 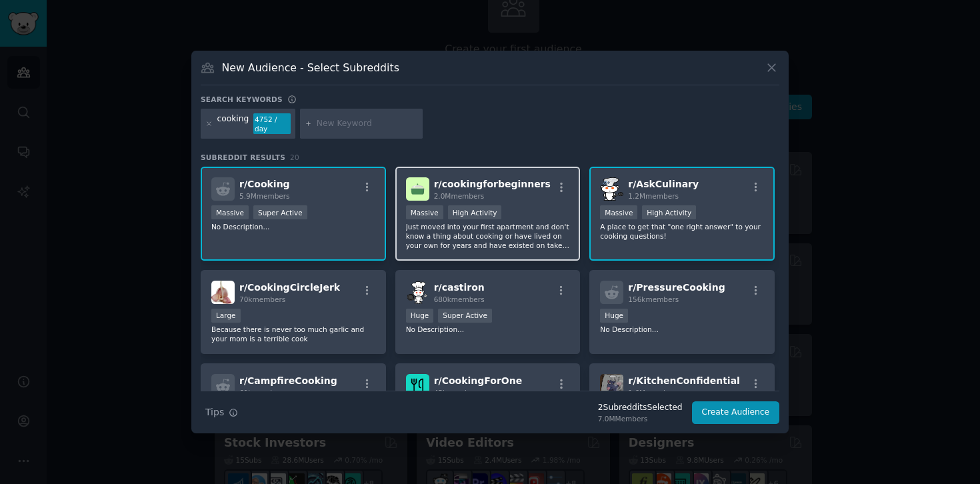 I want to click on span: 156k members, so click(x=653, y=299).